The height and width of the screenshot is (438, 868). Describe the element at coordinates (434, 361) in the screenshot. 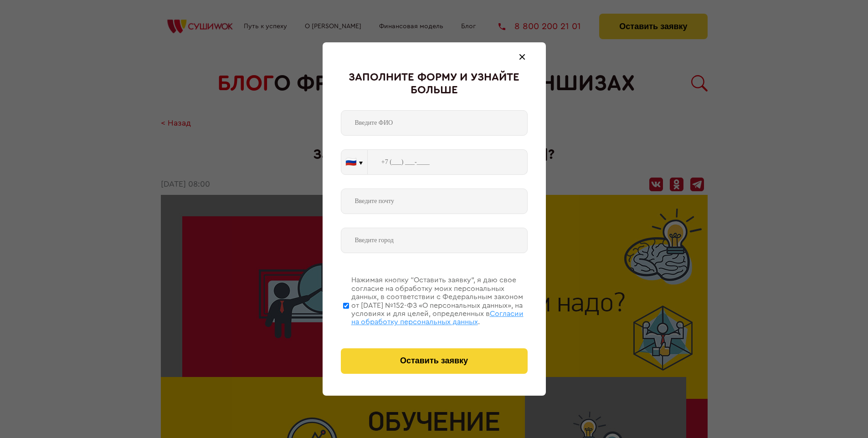

I see `button: Оставить заявку` at that location.